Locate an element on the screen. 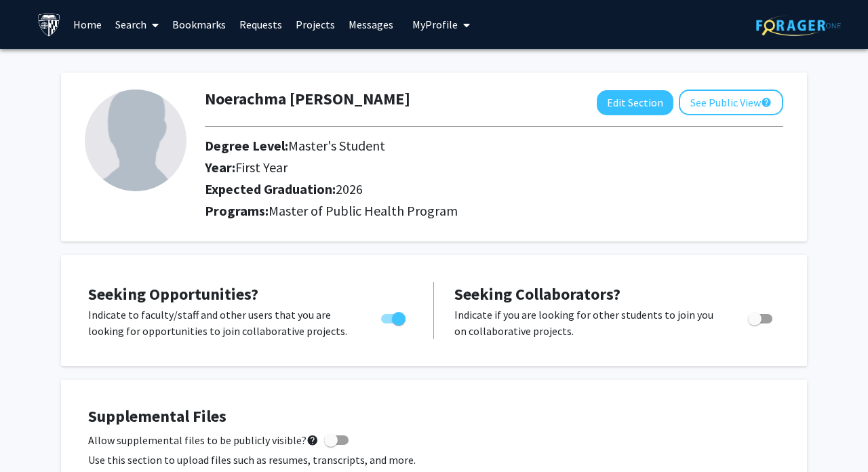  a: Home is located at coordinates (88, 24).